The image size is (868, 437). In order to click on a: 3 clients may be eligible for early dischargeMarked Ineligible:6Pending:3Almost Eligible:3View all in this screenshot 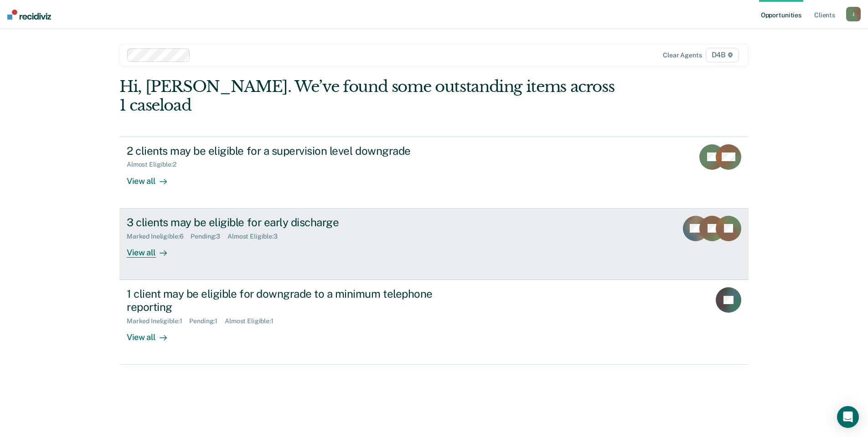, I will do `click(434, 244)`.